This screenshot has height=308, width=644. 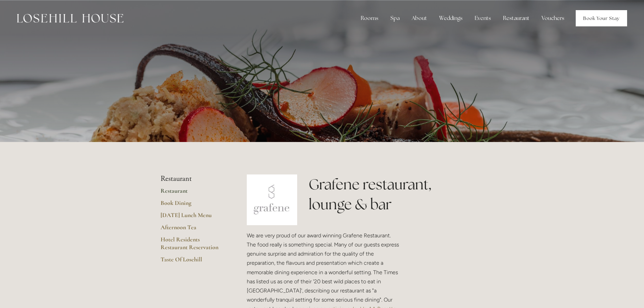 I want to click on img: grafene.jpg, so click(x=271, y=200).